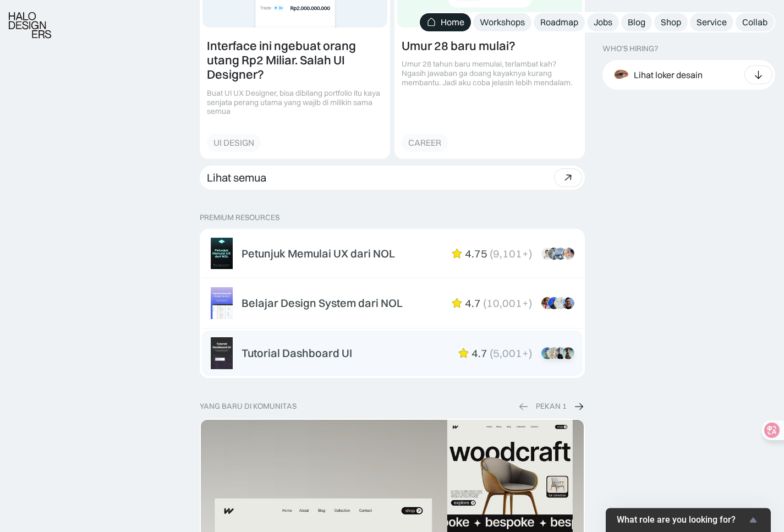  What do you see at coordinates (502, 22) in the screenshot?
I see `a: Workshops` at bounding box center [502, 22].